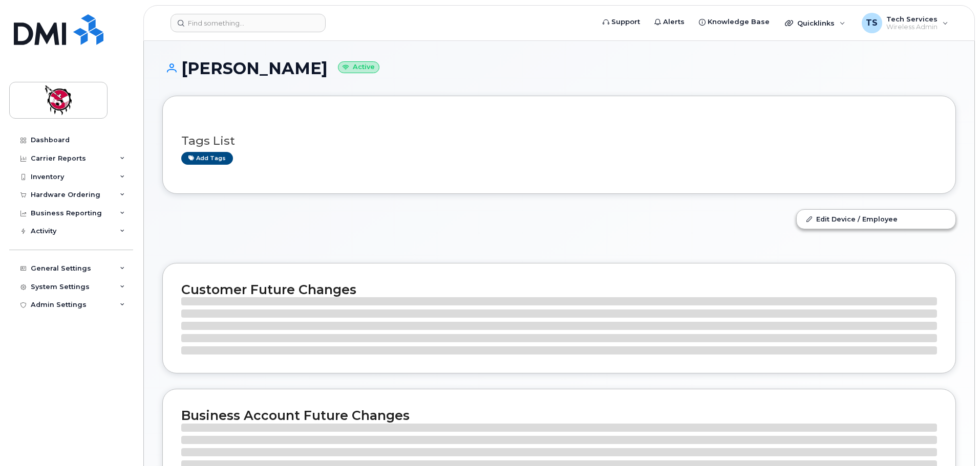  What do you see at coordinates (559, 140) in the screenshot?
I see `h3: Tags List` at bounding box center [559, 140].